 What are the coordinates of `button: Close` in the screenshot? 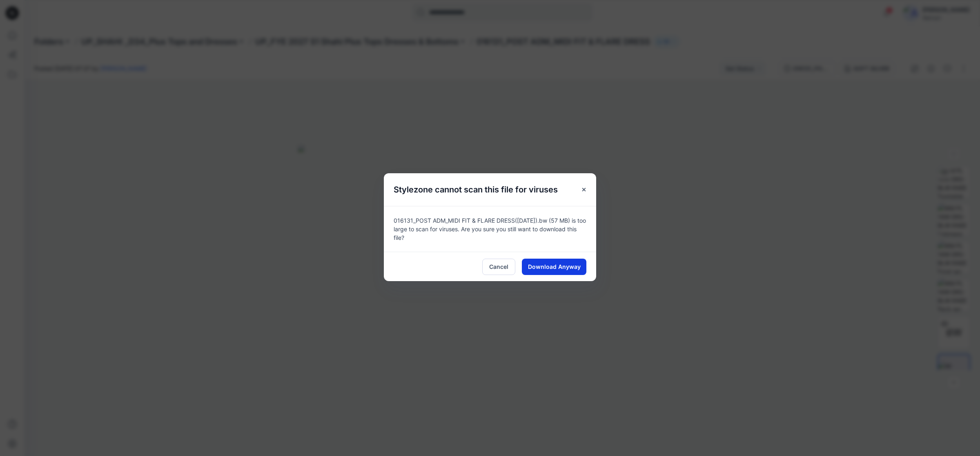 It's located at (584, 189).